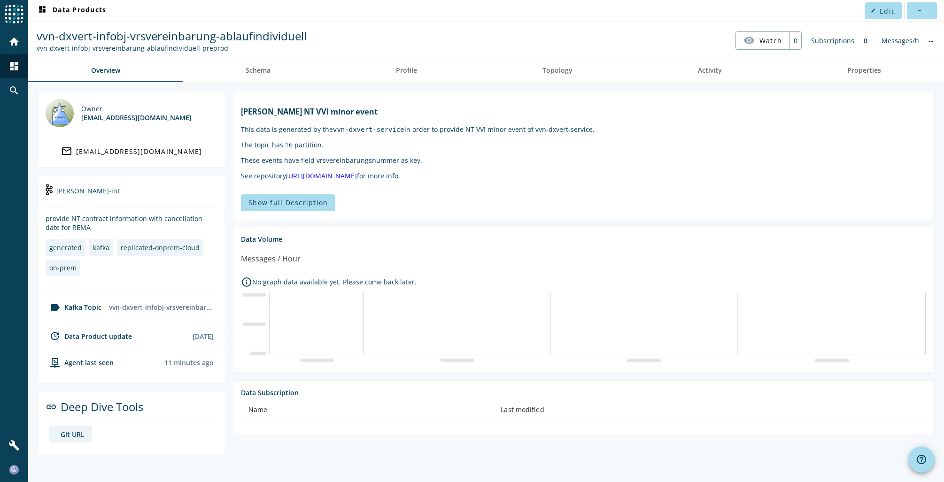  I want to click on div: on-prem, so click(63, 268).